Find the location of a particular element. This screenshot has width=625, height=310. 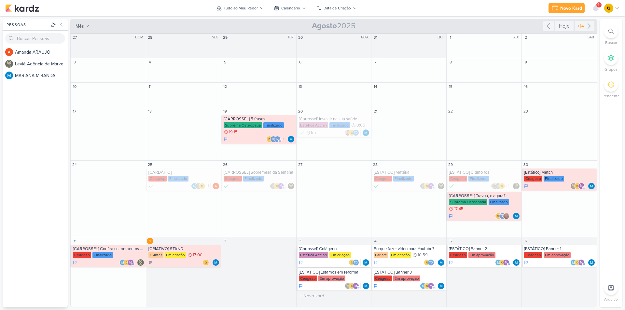

div: Colaboradores: Sarah Violante, Leviê Agência de Marketing Digital, IDBOX - Agência de Design, mle... is located at coordinates (501, 186).